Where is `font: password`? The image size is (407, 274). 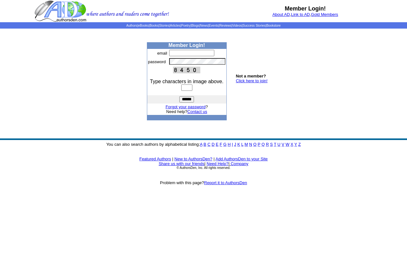 font: password is located at coordinates (157, 62).